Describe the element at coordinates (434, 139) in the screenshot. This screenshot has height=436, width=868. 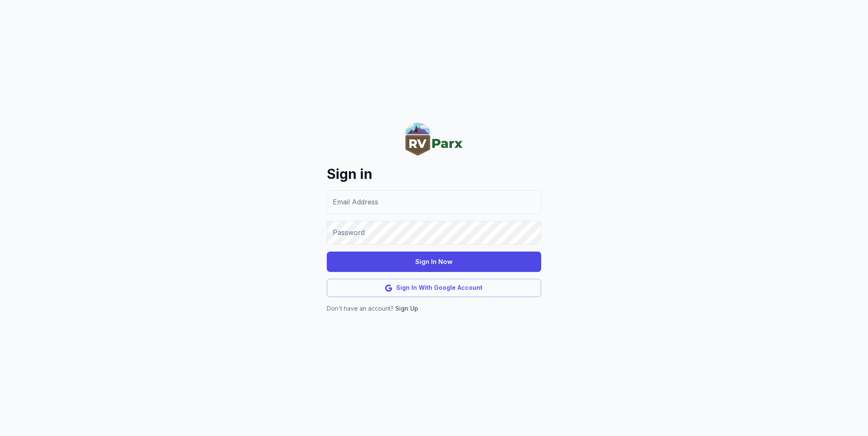
I see `img: RVParx.com` at that location.